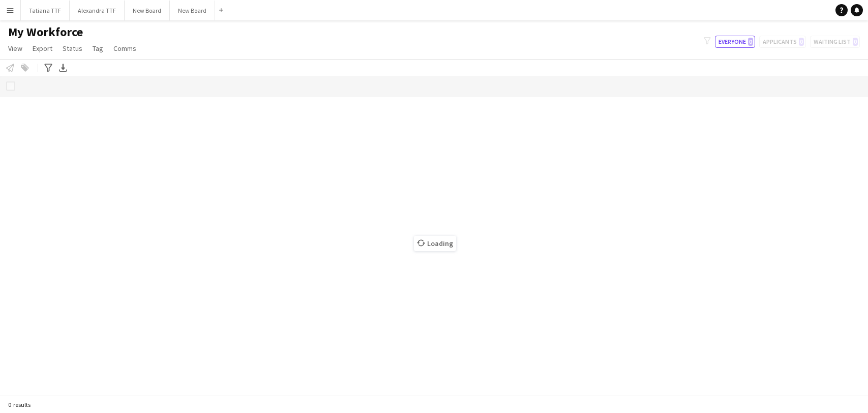 This screenshot has height=413, width=868. What do you see at coordinates (97, 48) in the screenshot?
I see `span: Tag` at bounding box center [97, 48].